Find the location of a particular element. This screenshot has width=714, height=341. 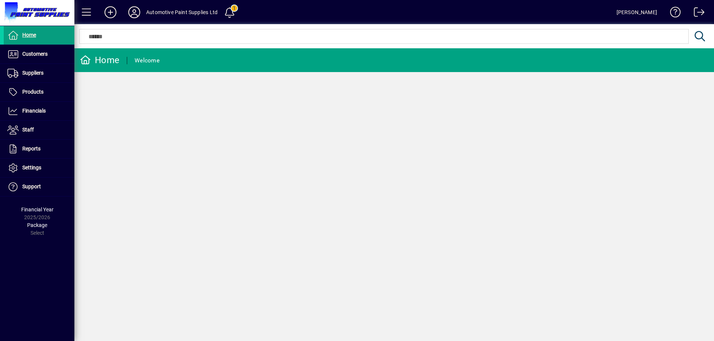

a: Products is located at coordinates (39, 92).